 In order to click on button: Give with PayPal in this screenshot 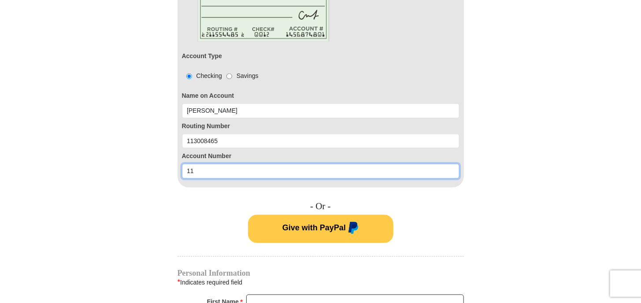, I will do `click(321, 229)`.